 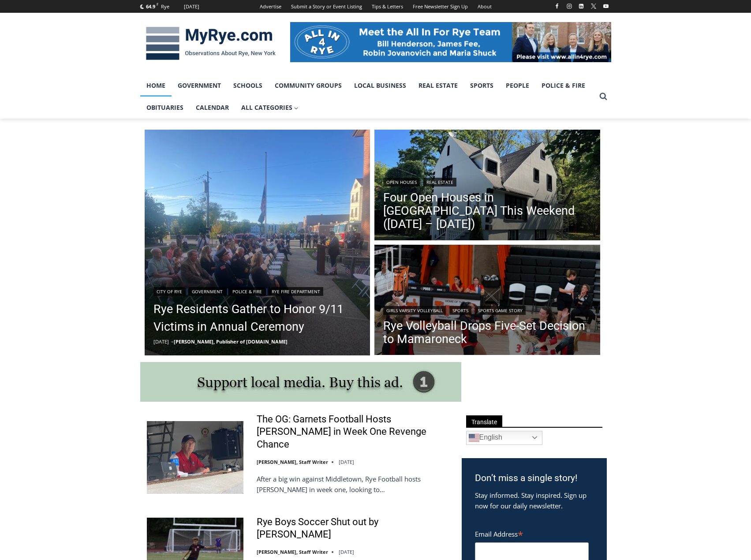 What do you see at coordinates (485, 421) in the screenshot?
I see `span: Translate` at bounding box center [485, 421].